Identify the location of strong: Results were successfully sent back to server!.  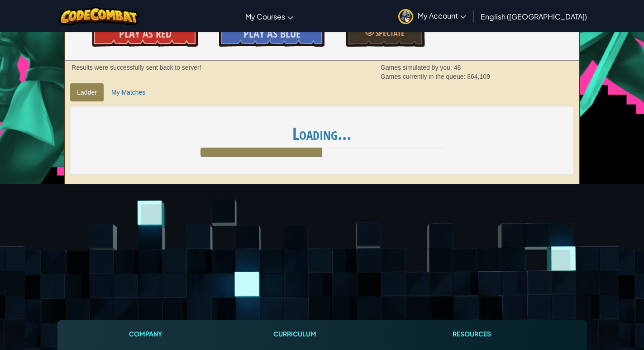
(136, 67).